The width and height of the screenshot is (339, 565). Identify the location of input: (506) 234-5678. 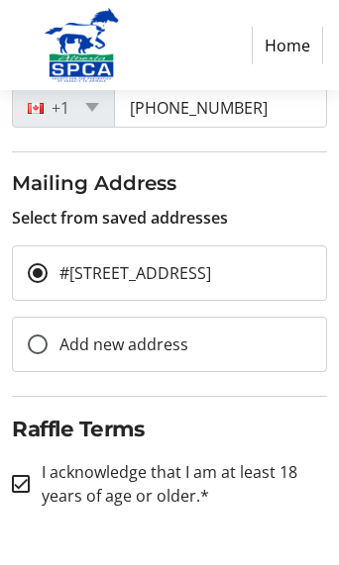
(220, 108).